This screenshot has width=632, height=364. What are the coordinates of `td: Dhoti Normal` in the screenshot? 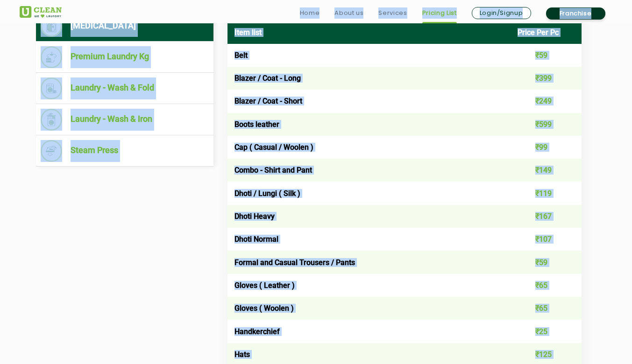 It's located at (369, 239).